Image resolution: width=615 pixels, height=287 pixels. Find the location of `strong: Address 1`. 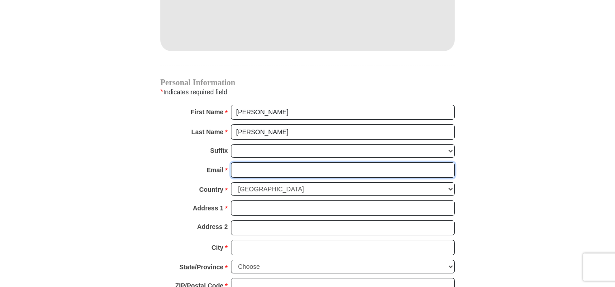

strong: Address 1 is located at coordinates (208, 208).